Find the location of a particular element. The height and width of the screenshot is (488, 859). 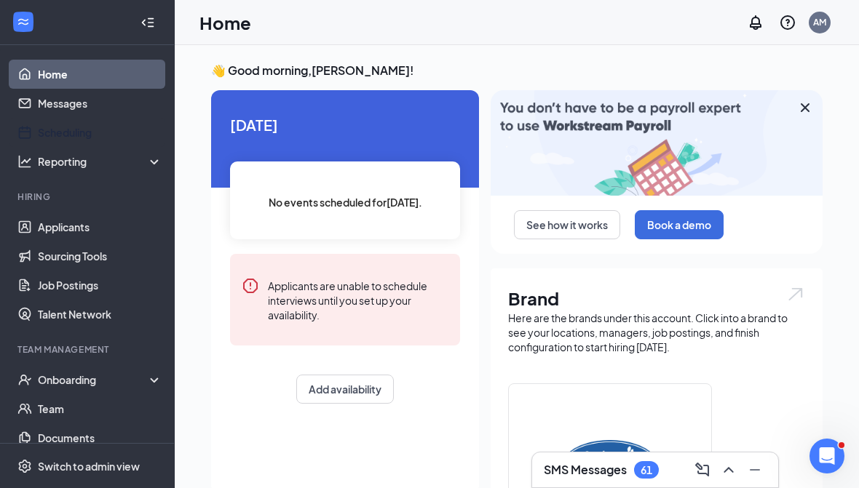

a: Talent Network is located at coordinates (100, 314).